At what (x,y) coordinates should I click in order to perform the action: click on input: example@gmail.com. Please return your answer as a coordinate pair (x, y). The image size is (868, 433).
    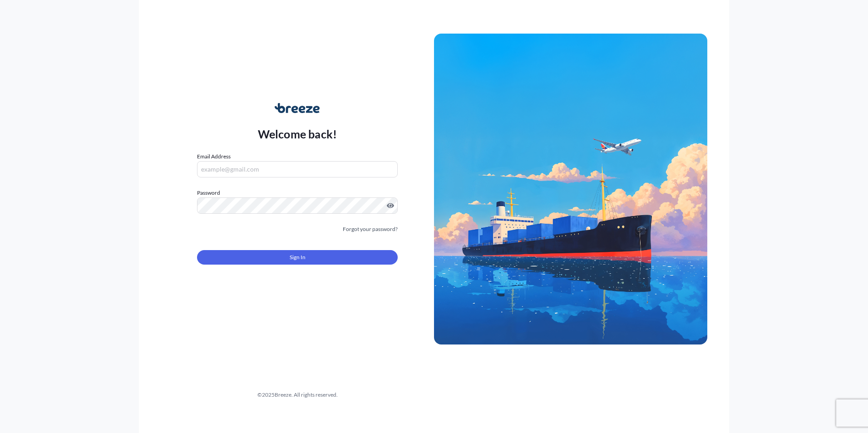
    Looking at the image, I should click on (297, 170).